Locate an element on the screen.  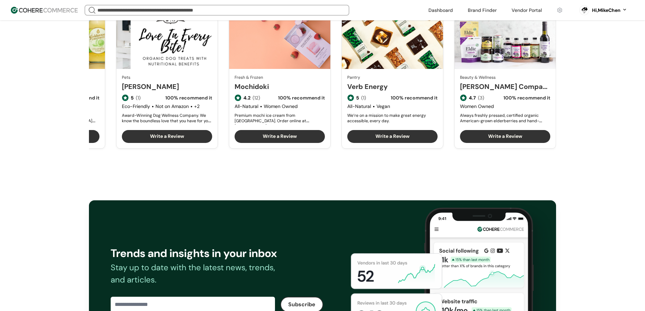
img: Cohere Logo is located at coordinates (44, 10).